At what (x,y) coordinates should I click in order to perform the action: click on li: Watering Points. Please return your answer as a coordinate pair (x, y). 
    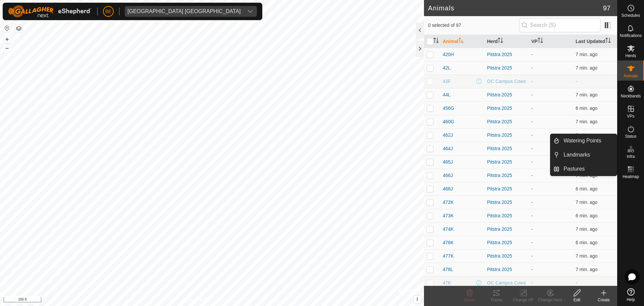
    Looking at the image, I should click on (584, 141).